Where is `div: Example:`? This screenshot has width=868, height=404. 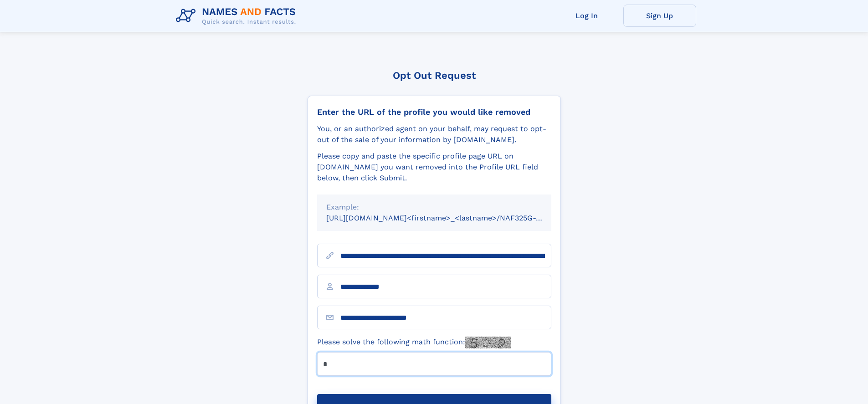 div: Example: is located at coordinates (434, 207).